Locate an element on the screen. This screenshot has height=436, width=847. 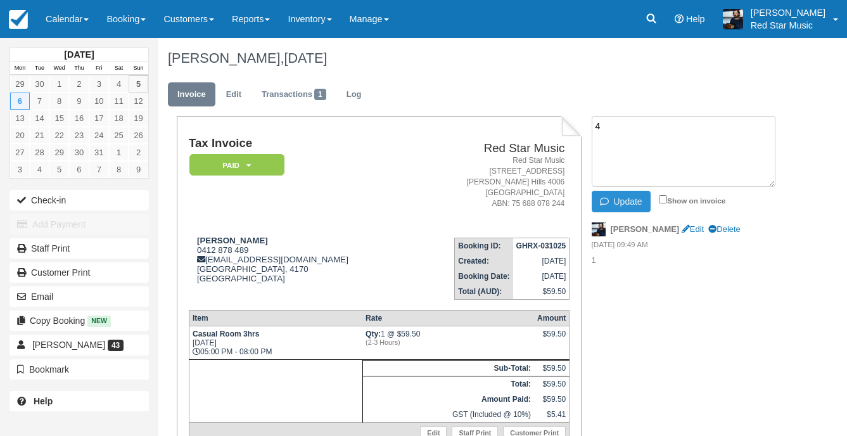
th: Rate is located at coordinates (448, 317).